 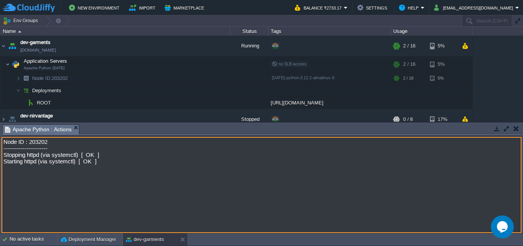 What do you see at coordinates (249, 46) in the screenshot?
I see `div: Running` at bounding box center [249, 46].